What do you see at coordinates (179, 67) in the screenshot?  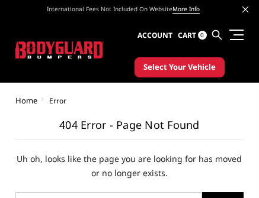 I see `button: Select Your Vehicle` at bounding box center [179, 67].